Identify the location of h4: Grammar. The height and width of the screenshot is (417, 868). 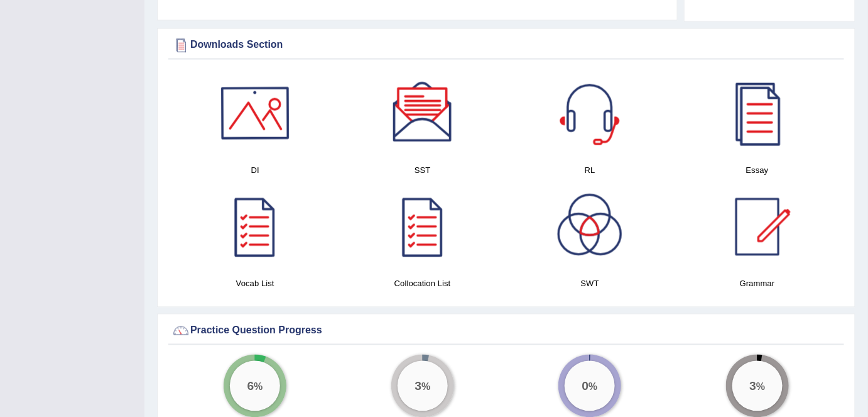
(758, 284).